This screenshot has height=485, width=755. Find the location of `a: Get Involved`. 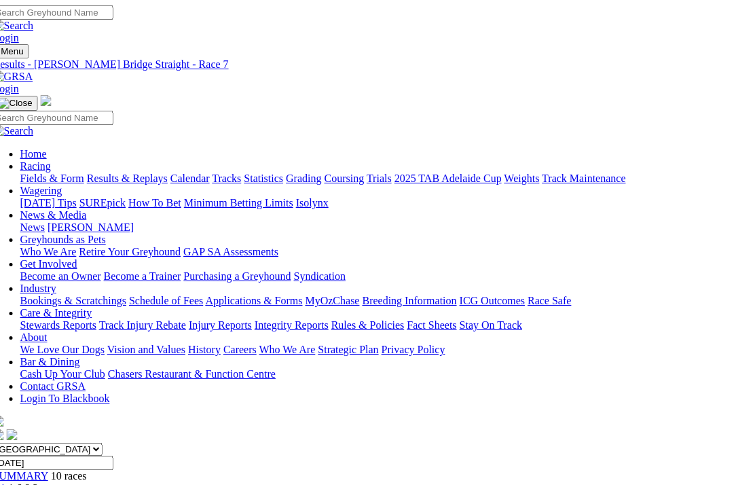

a: Get Involved is located at coordinates (49, 263).